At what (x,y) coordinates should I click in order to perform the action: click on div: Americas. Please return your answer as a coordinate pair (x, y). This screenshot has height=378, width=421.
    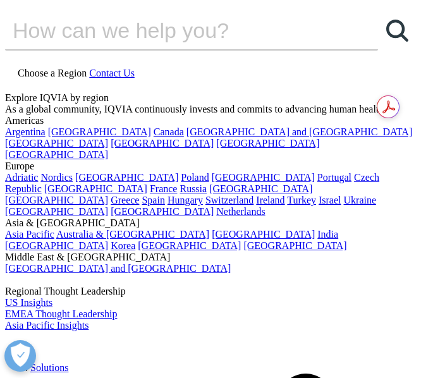
    Looking at the image, I should click on (210, 121).